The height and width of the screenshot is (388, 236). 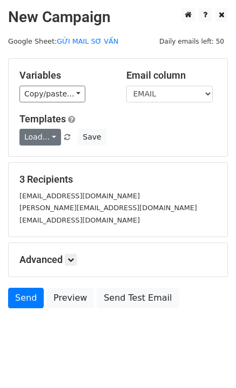 I want to click on button: Save, so click(x=92, y=137).